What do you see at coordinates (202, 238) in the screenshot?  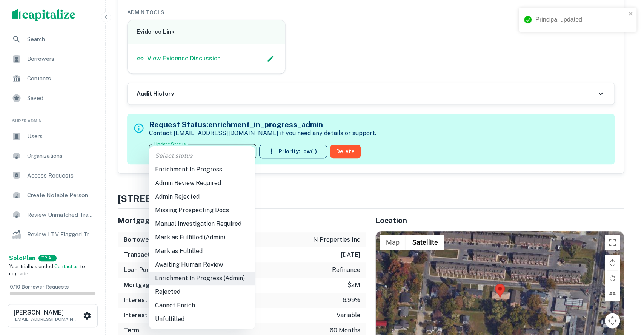 I see `li: Mark as Fulfilled (Admin)` at bounding box center [202, 238].